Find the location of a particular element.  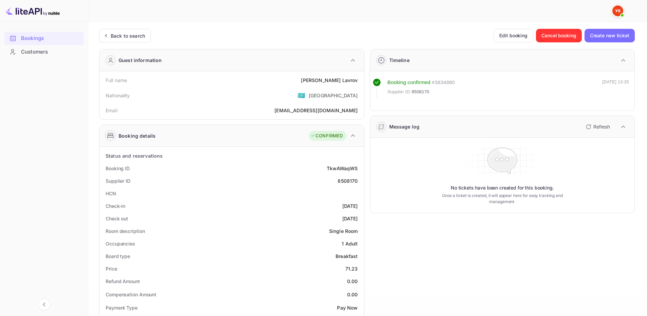

button: Collapse navigation is located at coordinates (44, 305).